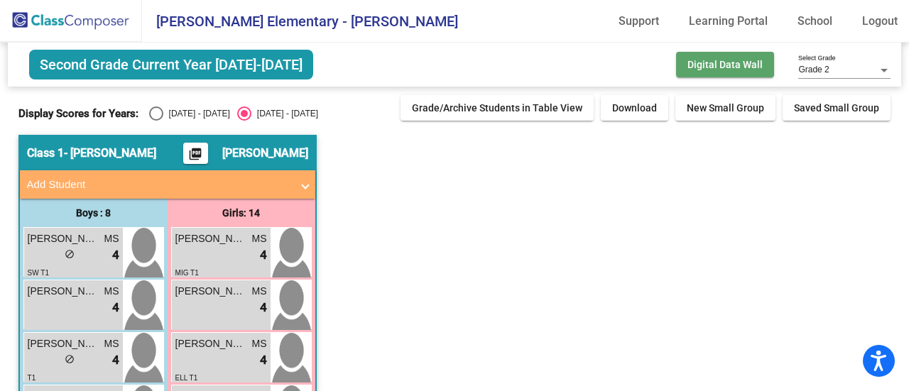 This screenshot has height=391, width=909. Describe the element at coordinates (497, 108) in the screenshot. I see `span: Grade/Archive Students in Table View` at that location.